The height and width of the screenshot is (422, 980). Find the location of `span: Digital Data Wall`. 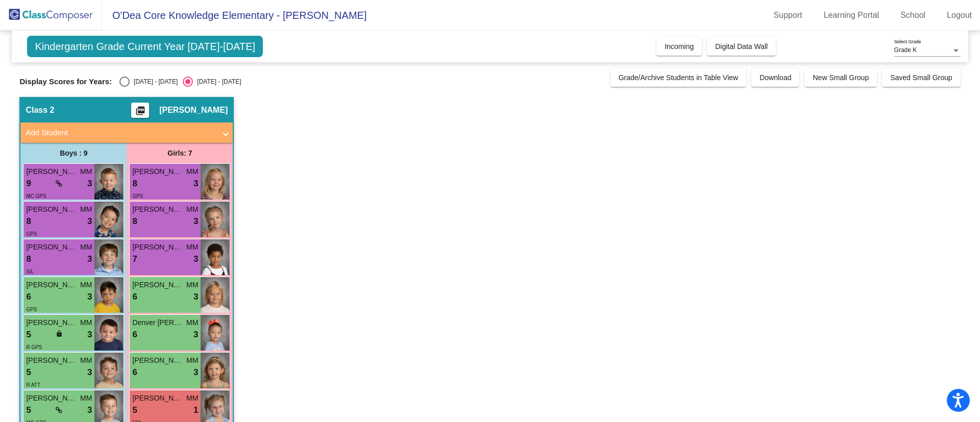

span: Digital Data Wall is located at coordinates (741, 46).